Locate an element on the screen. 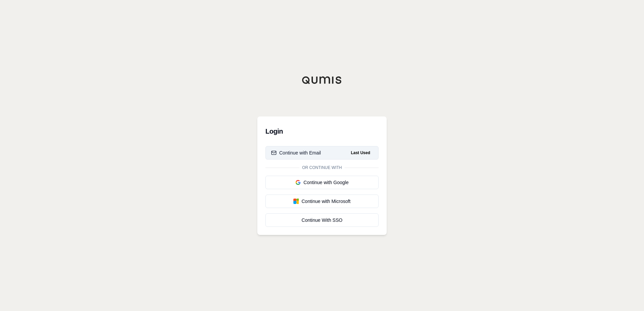 This screenshot has width=644, height=311. button: Continue with Google is located at coordinates (322, 183).